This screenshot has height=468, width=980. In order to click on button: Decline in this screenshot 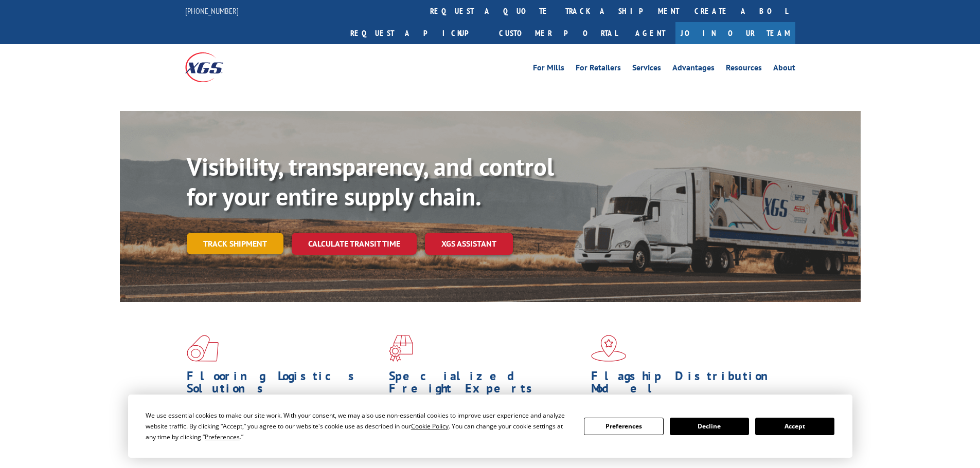, I will do `click(709, 427)`.